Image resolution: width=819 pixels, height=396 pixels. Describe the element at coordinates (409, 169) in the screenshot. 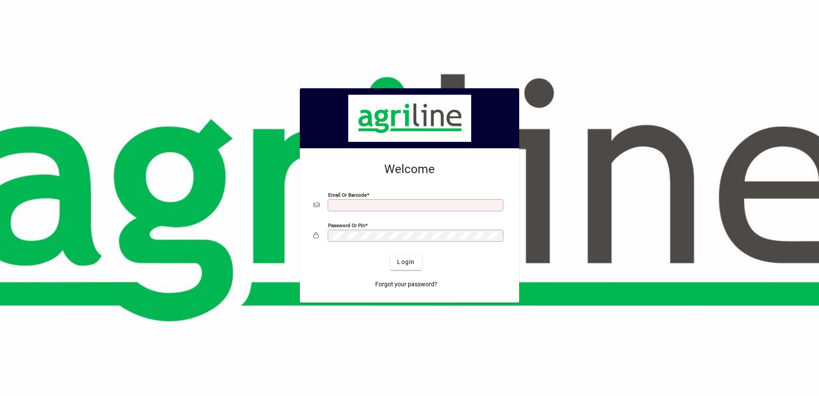

I see `h2: Welcome` at that location.